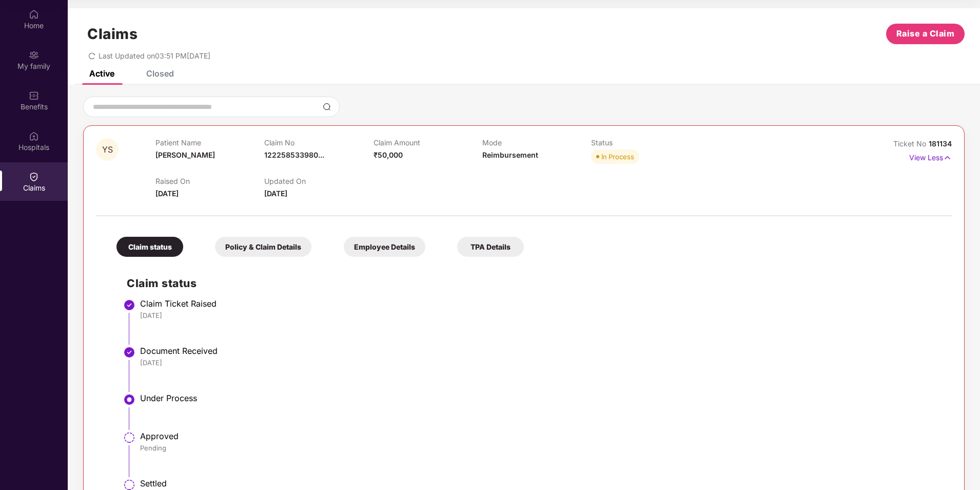 This screenshot has height=490, width=980. Describe the element at coordinates (112, 34) in the screenshot. I see `h1: Claims` at that location.